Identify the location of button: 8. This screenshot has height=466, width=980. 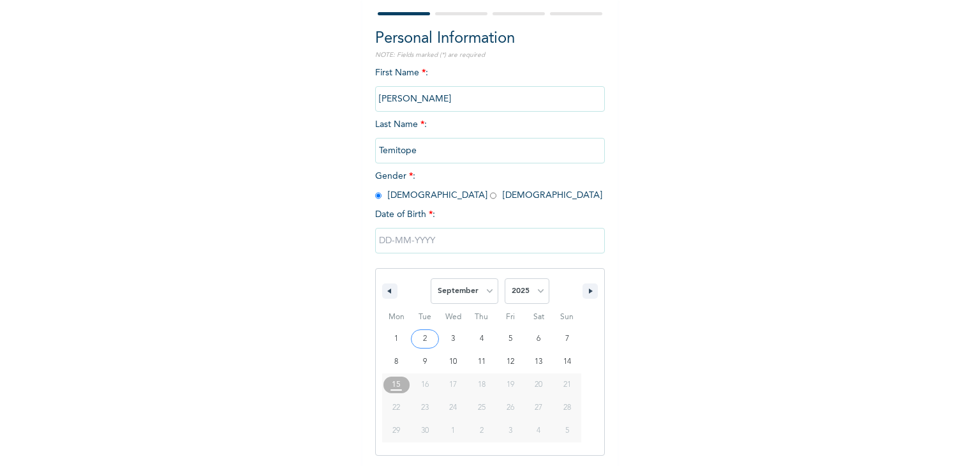
(396, 362).